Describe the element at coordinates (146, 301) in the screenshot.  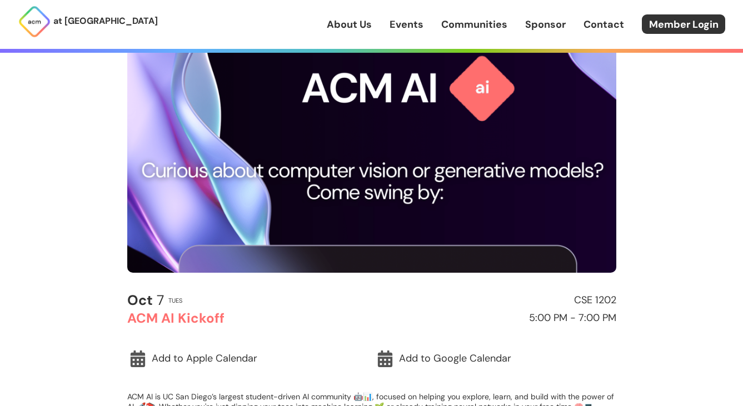
I see `h2: 7` at that location.